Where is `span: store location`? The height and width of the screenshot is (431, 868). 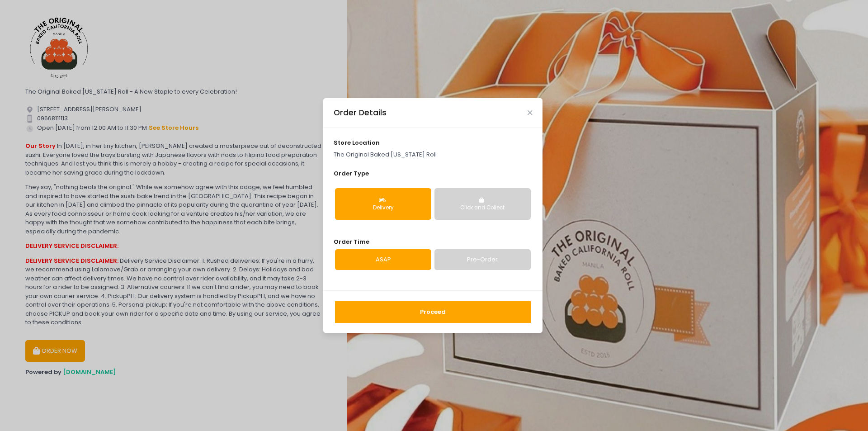 span: store location is located at coordinates (357, 143).